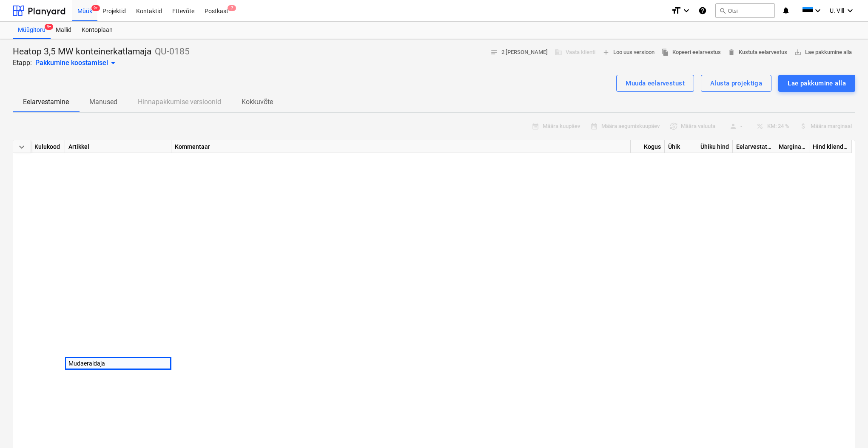 The width and height of the screenshot is (868, 448). What do you see at coordinates (732, 52) in the screenshot?
I see `span: delete` at bounding box center [732, 52].